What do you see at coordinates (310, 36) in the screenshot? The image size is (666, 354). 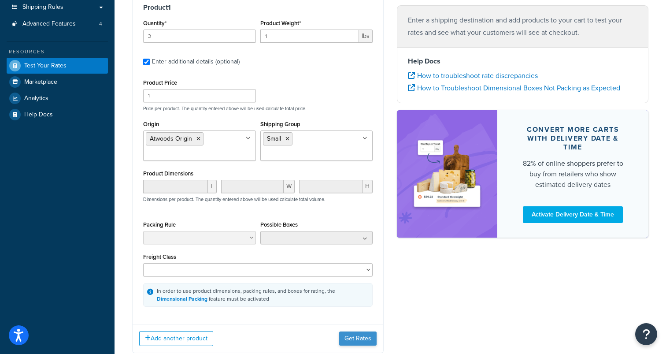 I see `input: 0.00` at bounding box center [310, 36].